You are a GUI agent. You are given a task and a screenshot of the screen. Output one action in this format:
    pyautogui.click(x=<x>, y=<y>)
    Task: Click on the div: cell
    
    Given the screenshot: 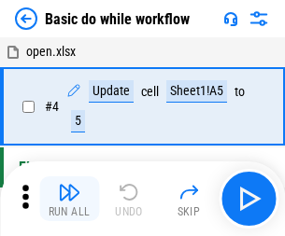 What is the action you would take?
    pyautogui.click(x=149, y=91)
    